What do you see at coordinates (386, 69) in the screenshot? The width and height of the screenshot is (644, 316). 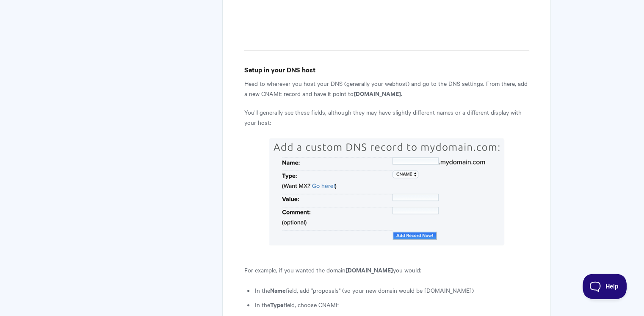 I see `h4: Setup in your DNS host` at bounding box center [386, 69].